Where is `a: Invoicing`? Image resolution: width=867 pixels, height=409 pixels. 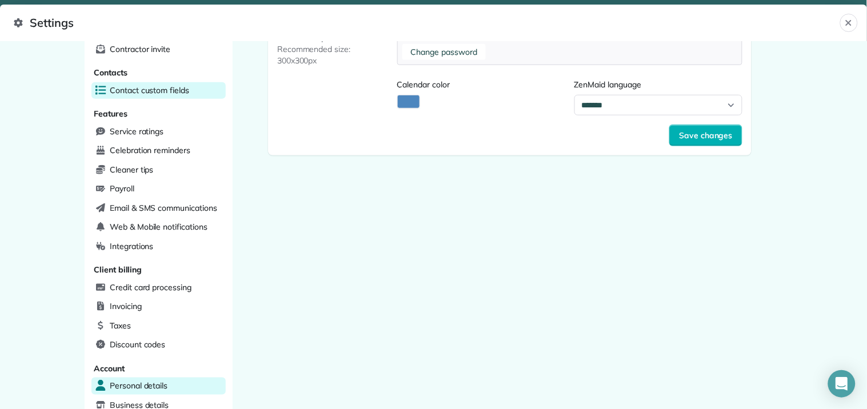 a: Invoicing is located at coordinates (158, 307).